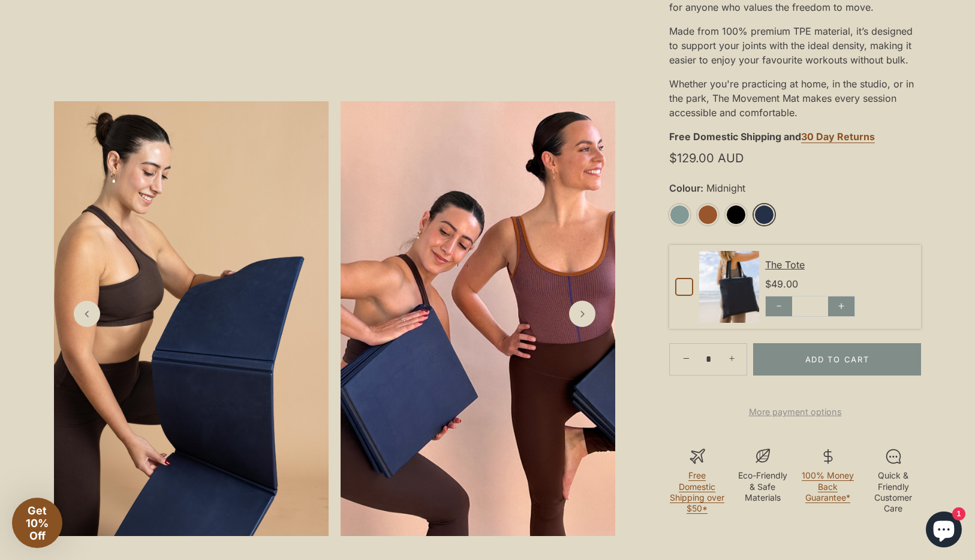  What do you see at coordinates (37, 523) in the screenshot?
I see `span: Get 10% Off` at bounding box center [37, 523].